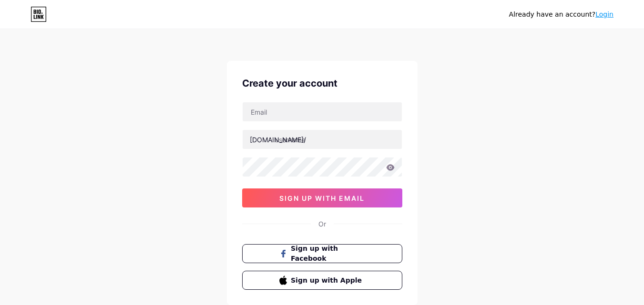  What do you see at coordinates (604, 14) in the screenshot?
I see `a: Login` at bounding box center [604, 14].